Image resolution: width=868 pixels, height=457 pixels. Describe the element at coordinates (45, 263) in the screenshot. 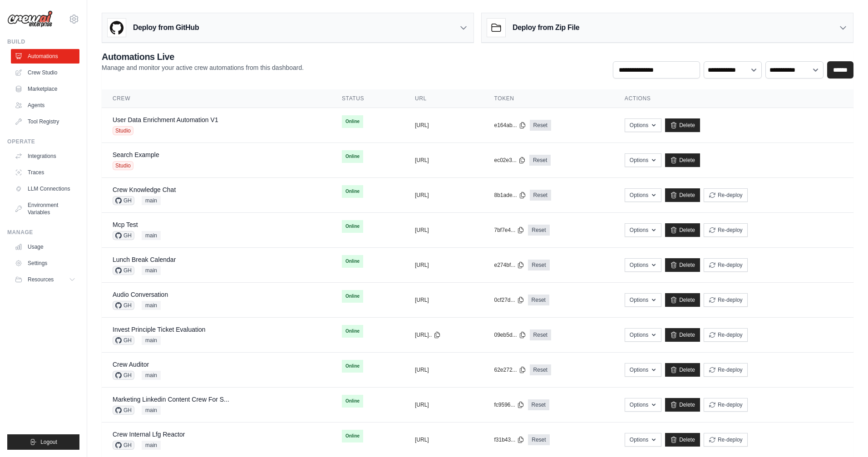

I see `a: Settings` at that location.